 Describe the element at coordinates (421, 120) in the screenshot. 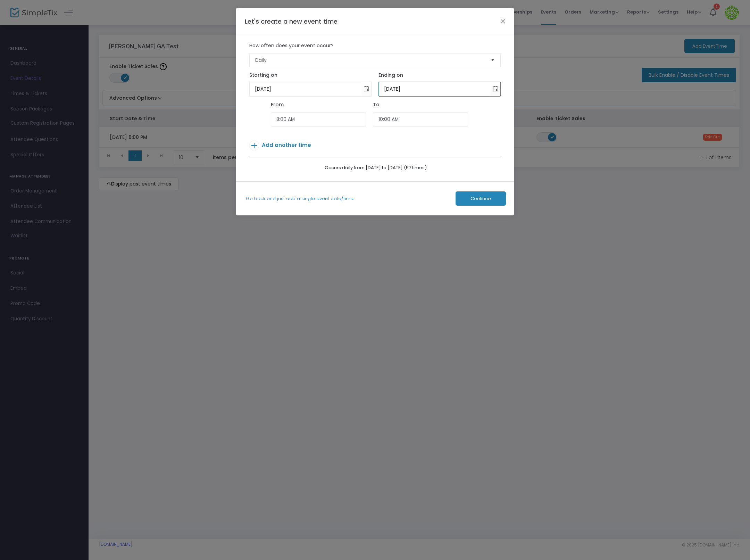

I see `input: End Time` at that location.